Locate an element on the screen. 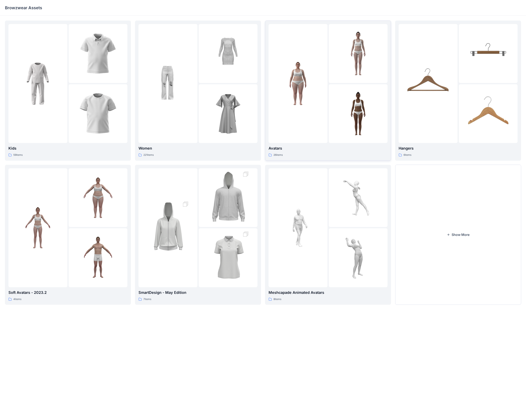  p: Soft Avatars - 2023.2 is located at coordinates (68, 293).